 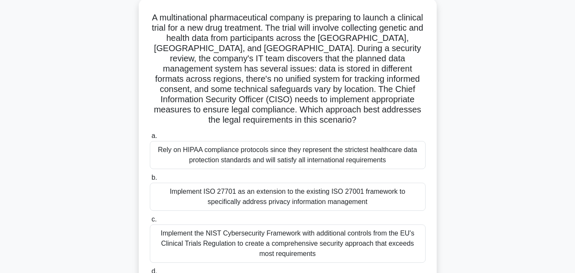 I want to click on div: Implement the NIST Cybersecurity Framework with additional controls from the EU's Clinical Trials..., so click(x=288, y=243).